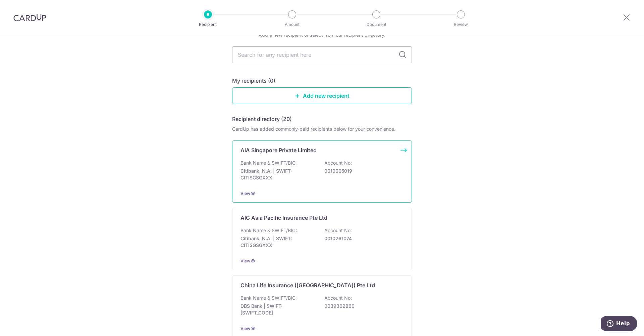 The height and width of the screenshot is (336, 644). Describe the element at coordinates (322, 55) in the screenshot. I see `input: Search for any recipient here` at that location.